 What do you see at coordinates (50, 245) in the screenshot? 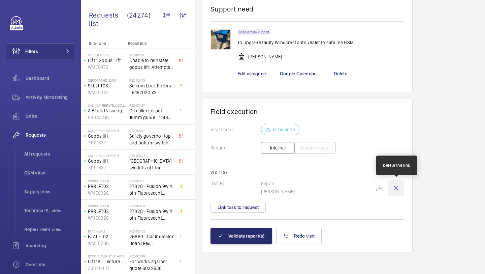
I see `span: Invoicing` at bounding box center [50, 245].